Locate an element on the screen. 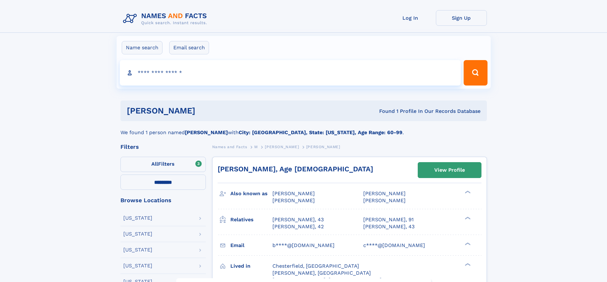 The height and width of the screenshot is (282, 607). label: Name search is located at coordinates (142, 48).